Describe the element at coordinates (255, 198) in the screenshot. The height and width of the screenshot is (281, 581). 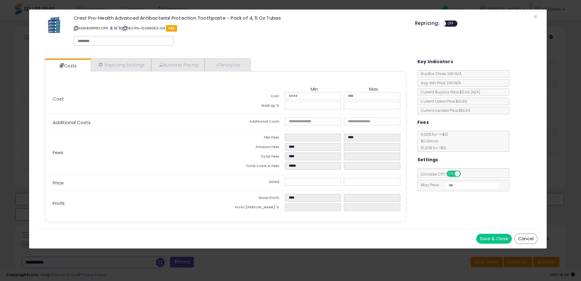
I see `td: Gross Profit` at that location.